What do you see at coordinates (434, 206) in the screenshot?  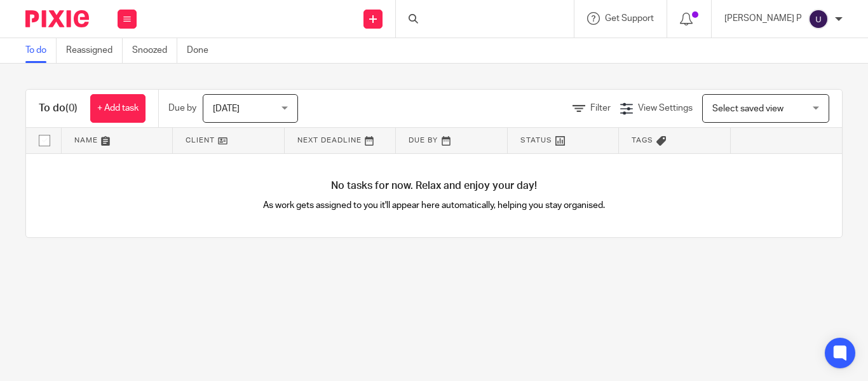 I see `p: As work gets assigned to you it'll appear here automatically, helping you stay organised.` at bounding box center [434, 206].